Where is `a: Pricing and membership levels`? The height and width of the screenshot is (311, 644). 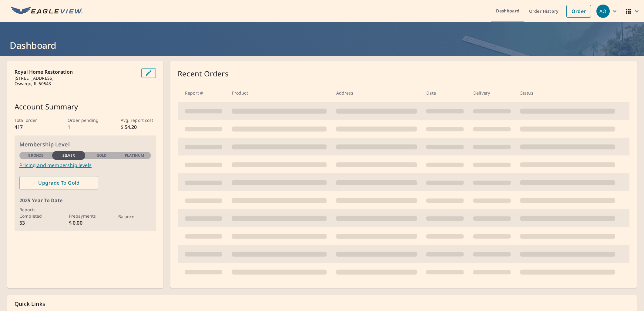
a: Pricing and membership levels is located at coordinates (85, 165).